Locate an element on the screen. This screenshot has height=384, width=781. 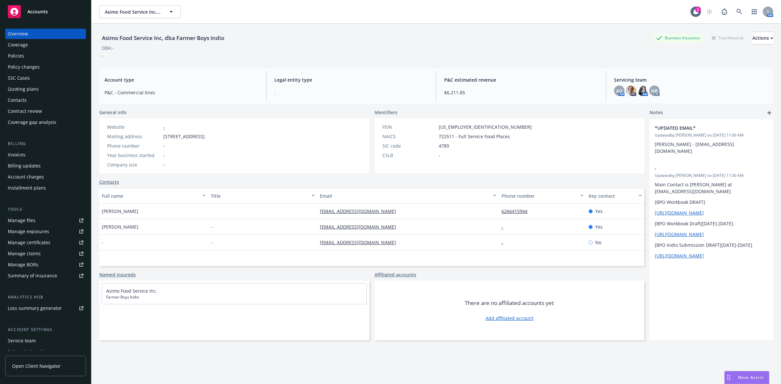
a: Report a Bug is located at coordinates (724, 12).